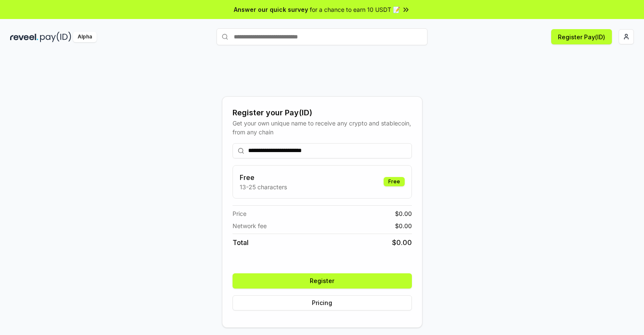 This screenshot has width=644, height=335. What do you see at coordinates (55, 37) in the screenshot?
I see `img: pay_id` at bounding box center [55, 37].